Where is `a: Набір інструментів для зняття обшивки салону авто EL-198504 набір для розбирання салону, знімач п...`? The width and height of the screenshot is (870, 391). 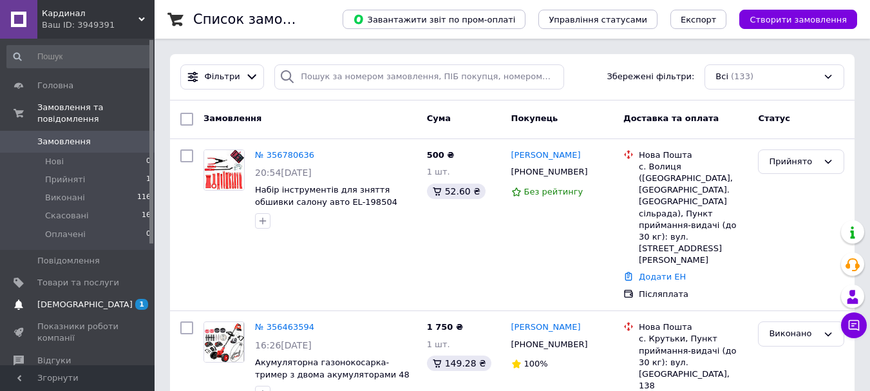 a: Набір інструментів для зняття обшивки салону авто EL-198504 набір для розбирання салону, знімач п... is located at coordinates (326, 207).